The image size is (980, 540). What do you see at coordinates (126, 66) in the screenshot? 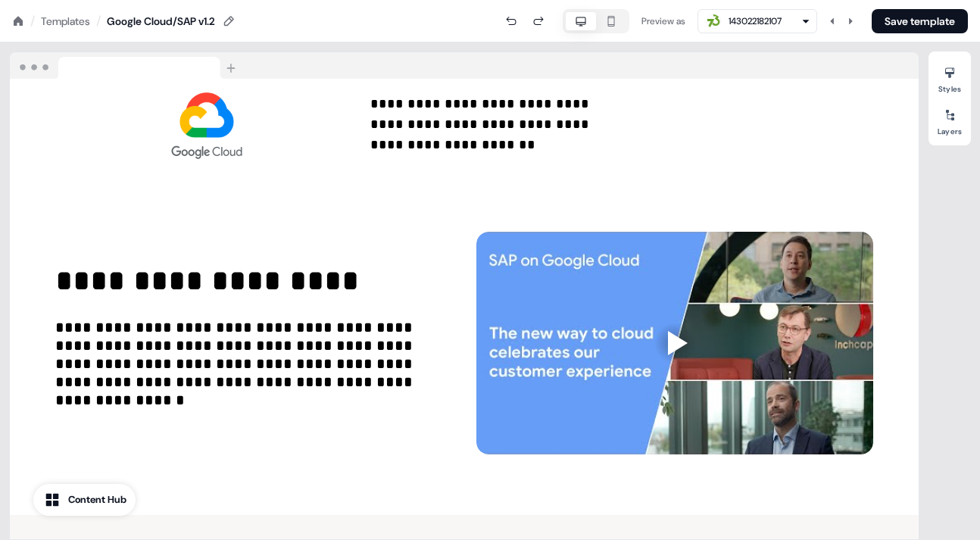
I see `img: Browser topbar` at bounding box center [126, 66].